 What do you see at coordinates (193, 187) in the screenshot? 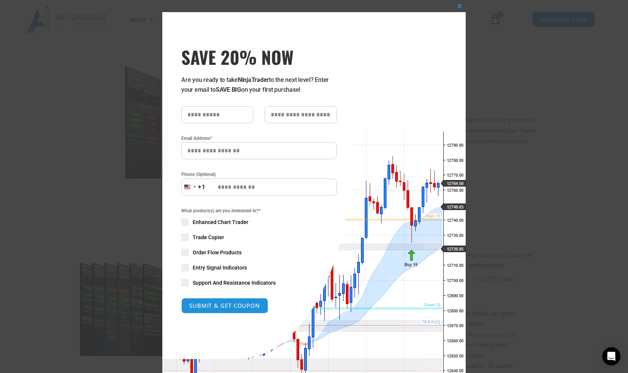
I see `button: Selected country` at bounding box center [193, 187].